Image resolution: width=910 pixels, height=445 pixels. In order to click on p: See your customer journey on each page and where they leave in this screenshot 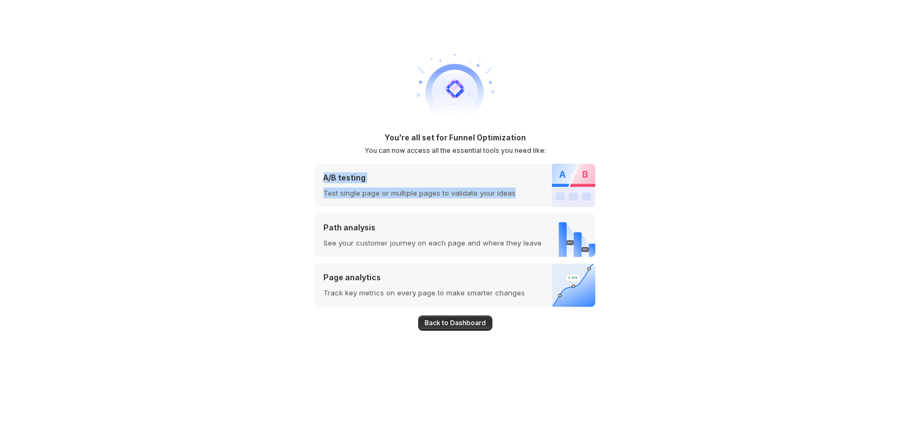, I will do `click(432, 243)`.